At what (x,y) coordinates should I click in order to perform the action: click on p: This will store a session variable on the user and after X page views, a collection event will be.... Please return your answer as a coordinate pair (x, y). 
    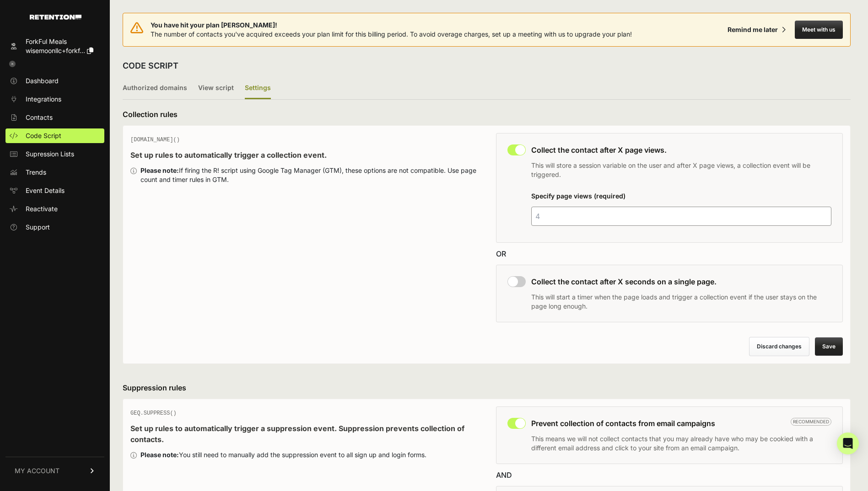
    Looking at the image, I should click on (681, 170).